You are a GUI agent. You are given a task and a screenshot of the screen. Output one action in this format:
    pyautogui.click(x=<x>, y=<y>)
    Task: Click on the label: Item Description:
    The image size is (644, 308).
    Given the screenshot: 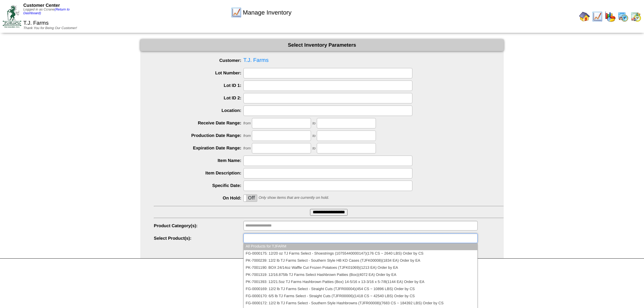 What is the action you would take?
    pyautogui.click(x=198, y=173)
    